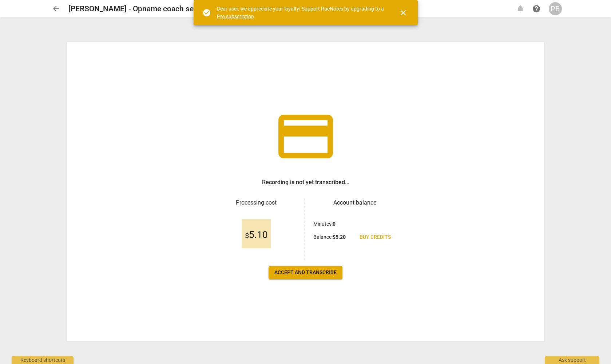 The width and height of the screenshot is (611, 364). What do you see at coordinates (403, 13) in the screenshot?
I see `span: close` at bounding box center [403, 13].